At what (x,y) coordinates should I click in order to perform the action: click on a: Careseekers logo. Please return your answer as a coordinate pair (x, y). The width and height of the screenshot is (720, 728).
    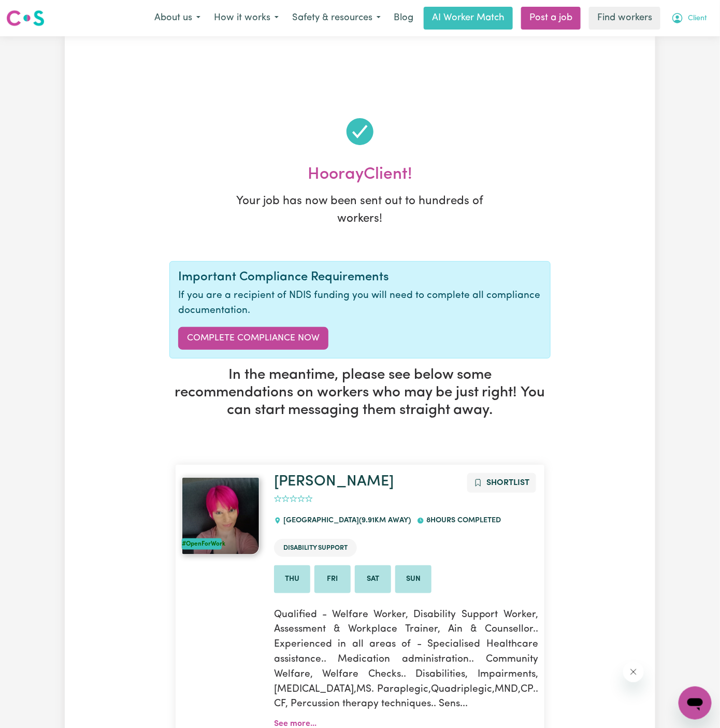
    Looking at the image, I should click on (25, 18).